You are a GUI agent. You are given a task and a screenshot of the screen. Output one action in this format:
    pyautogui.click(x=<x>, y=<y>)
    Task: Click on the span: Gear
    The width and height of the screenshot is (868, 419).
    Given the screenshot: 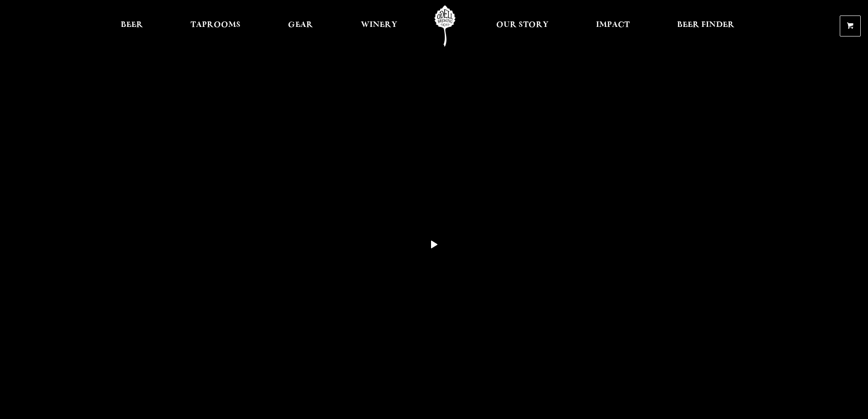 What is the action you would take?
    pyautogui.click(x=300, y=25)
    